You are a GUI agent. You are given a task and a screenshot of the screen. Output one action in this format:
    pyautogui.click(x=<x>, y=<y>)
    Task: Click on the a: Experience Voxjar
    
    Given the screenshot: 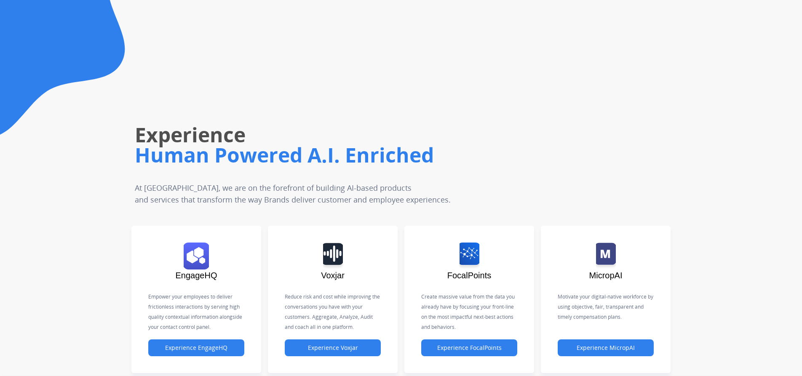 What is the action you would take?
    pyautogui.click(x=333, y=348)
    